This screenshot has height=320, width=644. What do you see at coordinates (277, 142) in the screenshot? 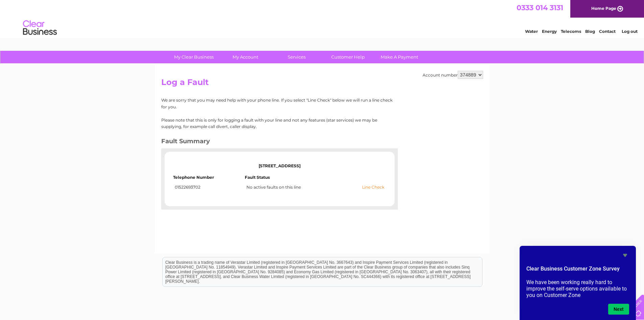
I see `h3: Fault Summary` at bounding box center [277, 142].